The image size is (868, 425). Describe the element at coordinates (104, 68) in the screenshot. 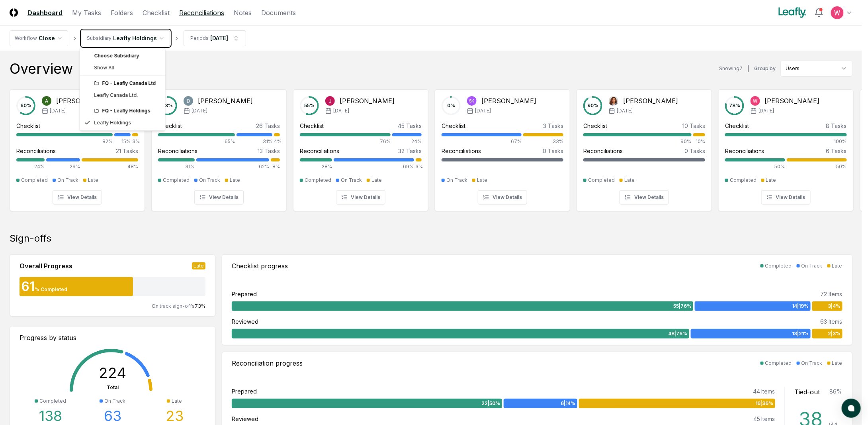

I see `span: Show All` at that location.